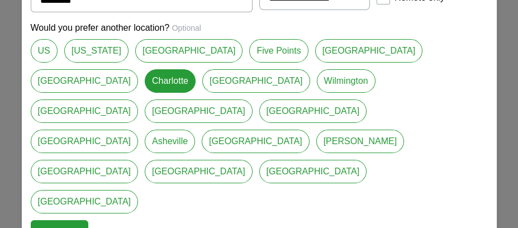 Image resolution: width=518 pixels, height=228 pixels. What do you see at coordinates (44, 51) in the screenshot?
I see `a: US` at bounding box center [44, 51].